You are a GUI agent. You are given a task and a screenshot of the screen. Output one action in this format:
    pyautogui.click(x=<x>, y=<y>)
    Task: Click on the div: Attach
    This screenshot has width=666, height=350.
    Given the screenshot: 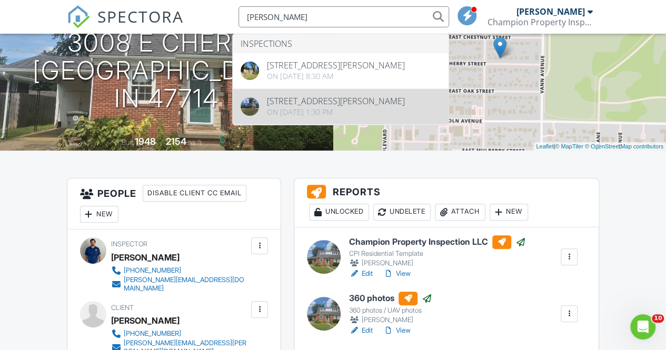 What is the action you would take?
    pyautogui.click(x=460, y=212)
    